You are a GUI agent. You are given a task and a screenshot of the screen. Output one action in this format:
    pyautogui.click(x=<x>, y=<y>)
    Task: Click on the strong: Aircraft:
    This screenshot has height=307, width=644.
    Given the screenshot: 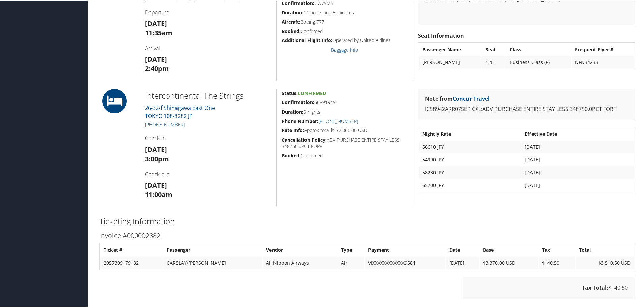 What is the action you would take?
    pyautogui.click(x=291, y=21)
    